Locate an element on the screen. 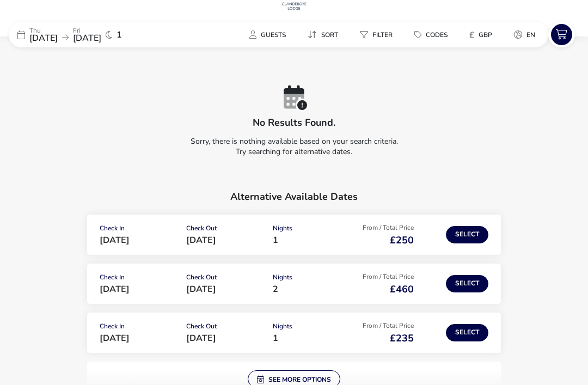 The height and width of the screenshot is (385, 588). span: Sort is located at coordinates (329, 35).